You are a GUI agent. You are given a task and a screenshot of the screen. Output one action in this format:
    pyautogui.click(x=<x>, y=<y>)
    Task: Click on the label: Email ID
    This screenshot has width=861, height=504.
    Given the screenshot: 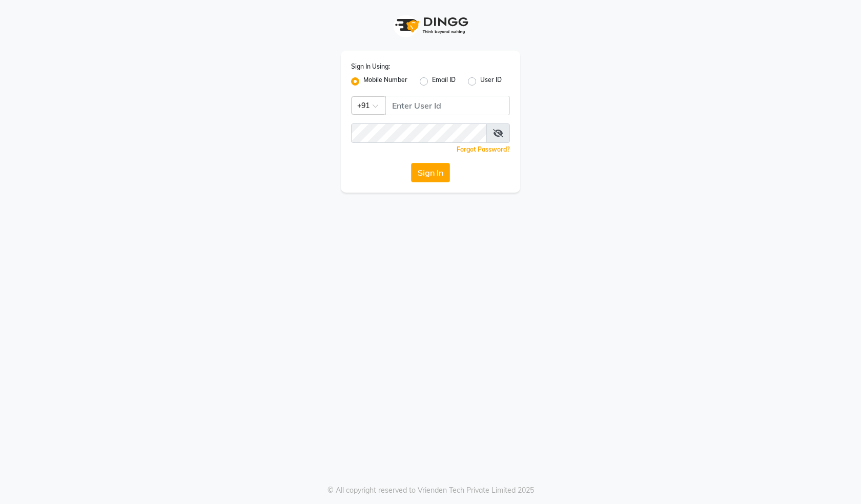 What is the action you would take?
    pyautogui.click(x=444, y=82)
    